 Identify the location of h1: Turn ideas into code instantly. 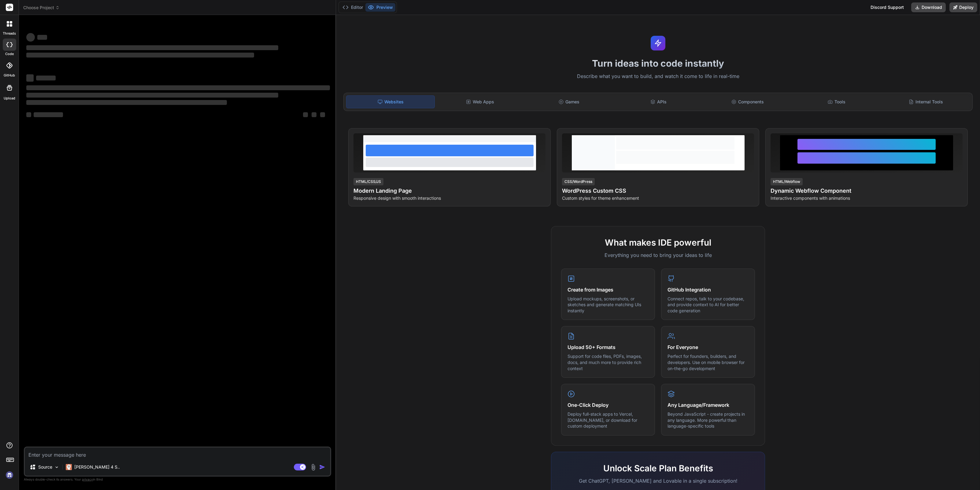
(658, 63).